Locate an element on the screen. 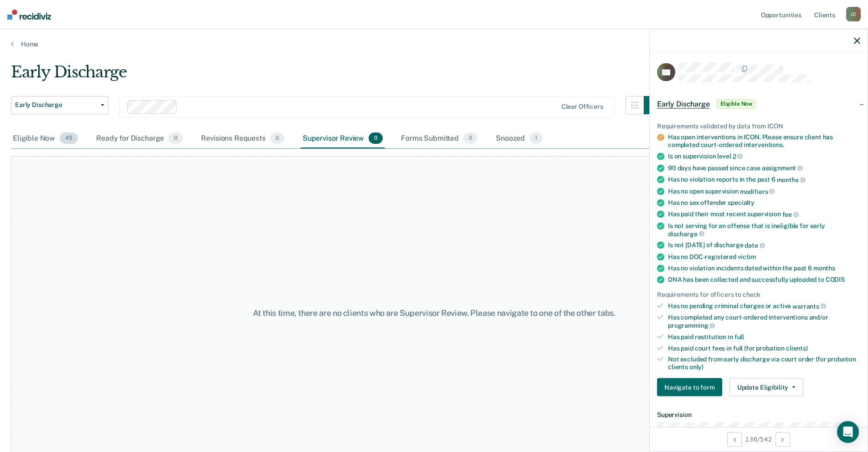 Image resolution: width=868 pixels, height=452 pixels. a: Home is located at coordinates (434, 44).